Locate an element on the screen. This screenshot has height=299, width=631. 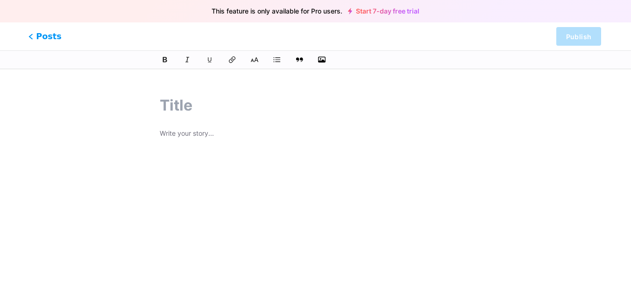
span: Posts is located at coordinates (45, 36).